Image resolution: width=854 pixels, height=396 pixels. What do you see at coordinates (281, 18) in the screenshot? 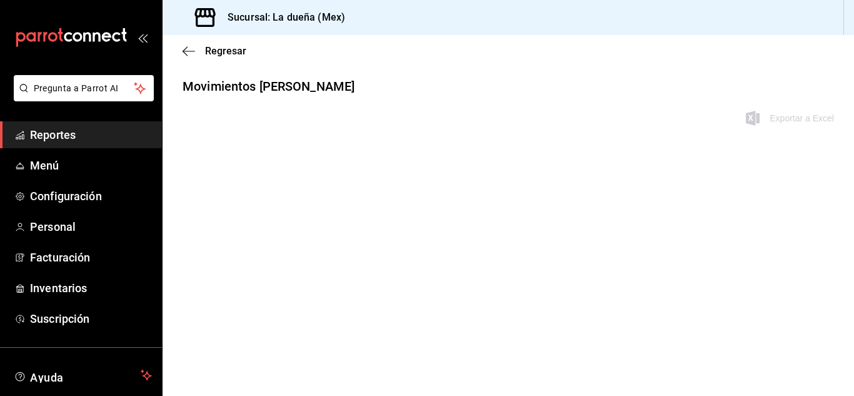
I see `h3: Sucursal: La dueña (Mex)` at bounding box center [281, 18].